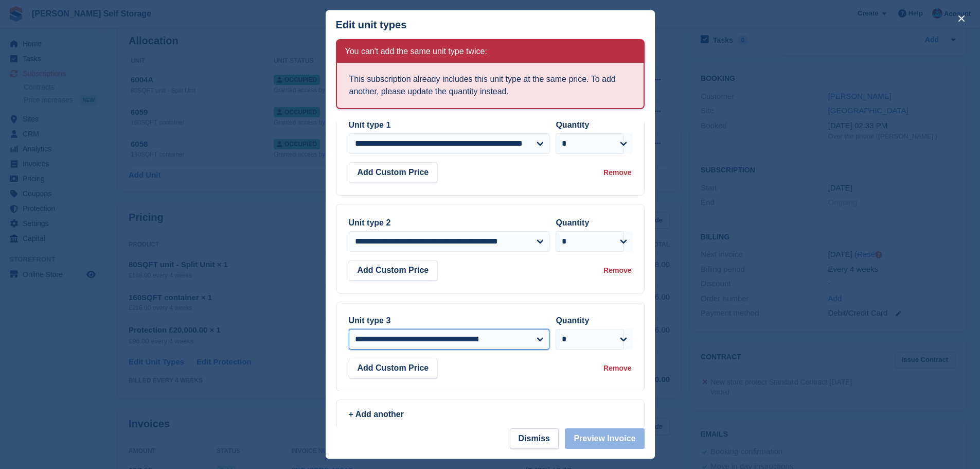  I want to click on button: close, so click(962, 18).